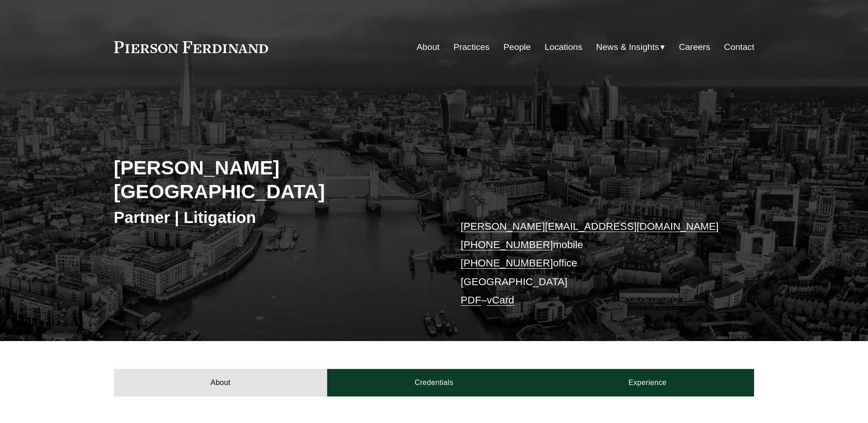 The width and height of the screenshot is (868, 423). Describe the element at coordinates (630, 47) in the screenshot. I see `a: folder dropdown` at that location.